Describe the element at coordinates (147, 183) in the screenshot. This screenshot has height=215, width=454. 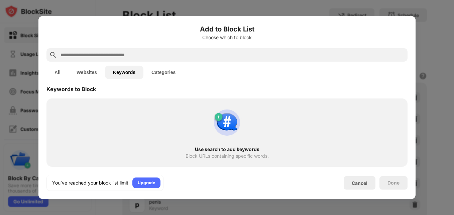
I see `div: Upgrade` at that location.